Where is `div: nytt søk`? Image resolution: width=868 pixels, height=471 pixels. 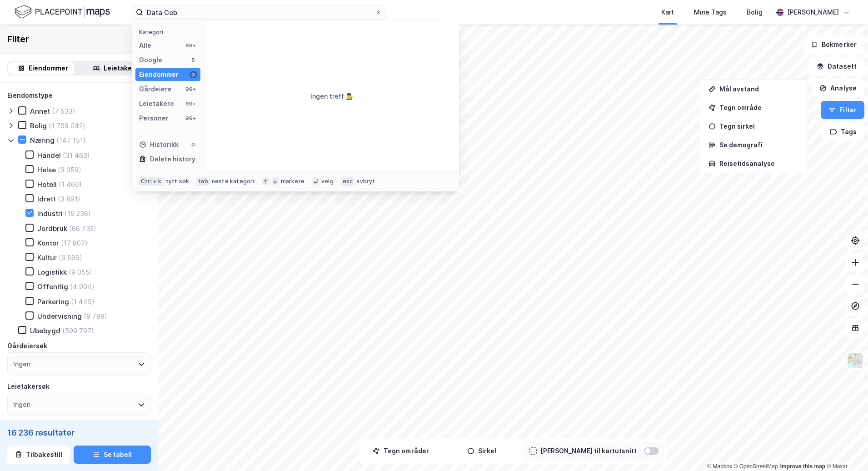
div: nytt søk is located at coordinates (177, 182).